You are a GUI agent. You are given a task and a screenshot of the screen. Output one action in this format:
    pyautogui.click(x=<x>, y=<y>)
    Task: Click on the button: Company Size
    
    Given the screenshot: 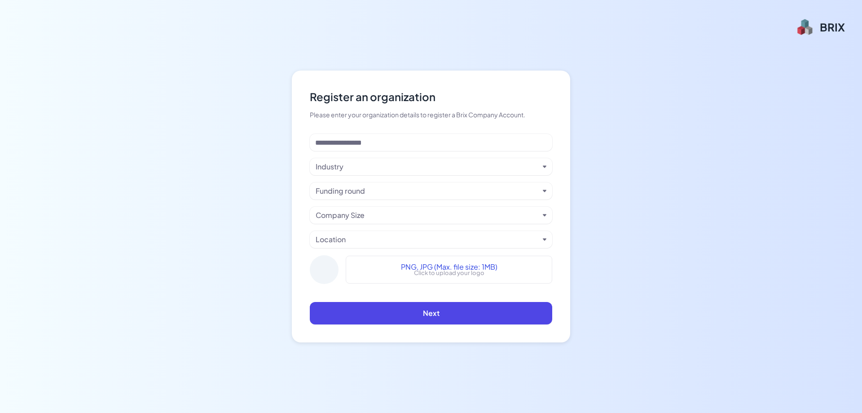 What is the action you would take?
    pyautogui.click(x=427, y=215)
    